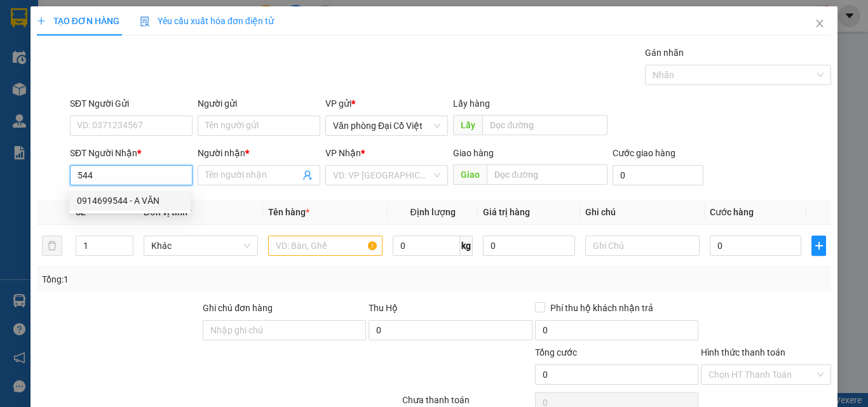 This screenshot has height=407, width=868. What do you see at coordinates (432, 212) in the screenshot?
I see `span: Định lượng` at bounding box center [432, 212].